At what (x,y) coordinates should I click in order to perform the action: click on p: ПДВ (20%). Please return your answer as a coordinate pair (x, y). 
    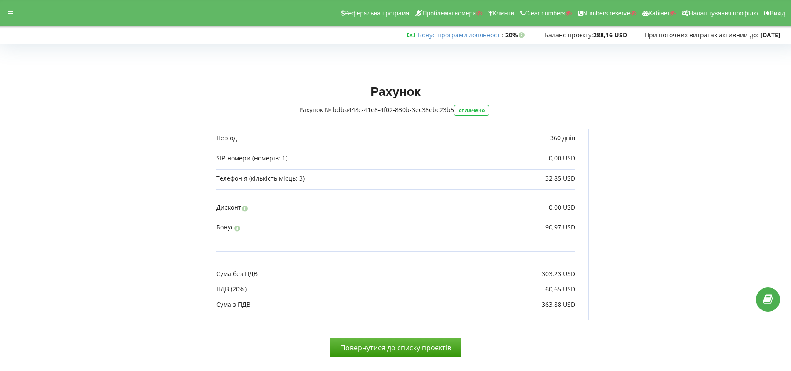
    Looking at the image, I should click on (231, 289).